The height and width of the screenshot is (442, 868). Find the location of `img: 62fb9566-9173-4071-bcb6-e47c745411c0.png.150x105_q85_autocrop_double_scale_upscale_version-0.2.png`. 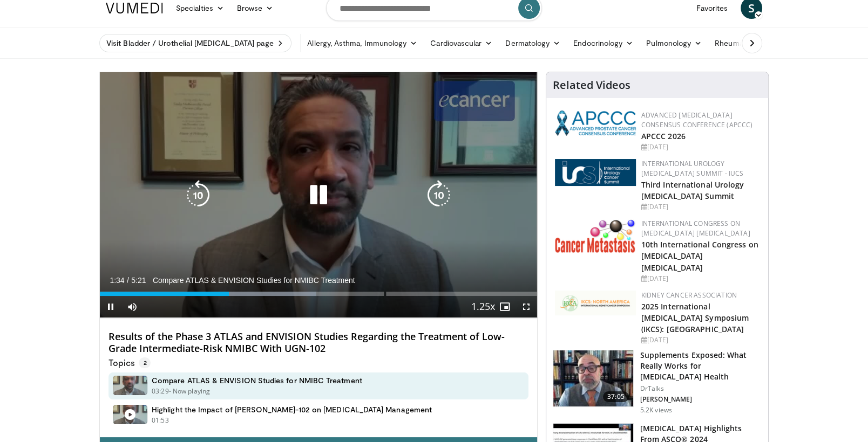

img: 62fb9566-9173-4071-bcb6-e47c745411c0.png.150x105_q85_autocrop_double_scale_upscale_version-0.2.png is located at coordinates (595, 172).